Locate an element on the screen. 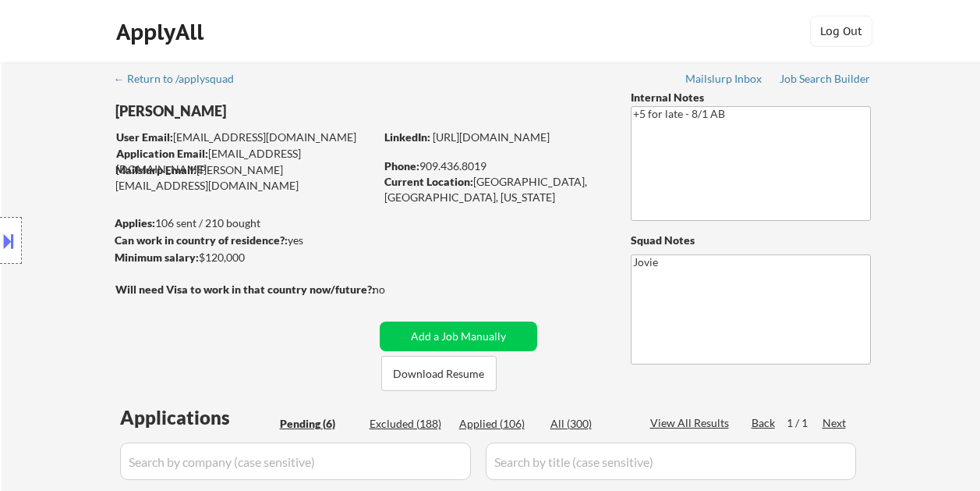 The width and height of the screenshot is (980, 491). div: 909.436.8019 is located at coordinates (495, 166).